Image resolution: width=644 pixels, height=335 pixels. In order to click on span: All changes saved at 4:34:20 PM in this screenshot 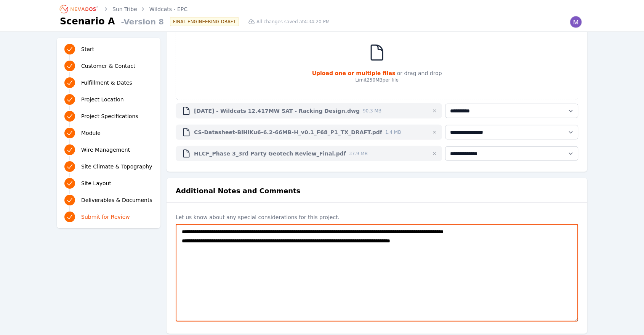, I will do `click(293, 22)`.